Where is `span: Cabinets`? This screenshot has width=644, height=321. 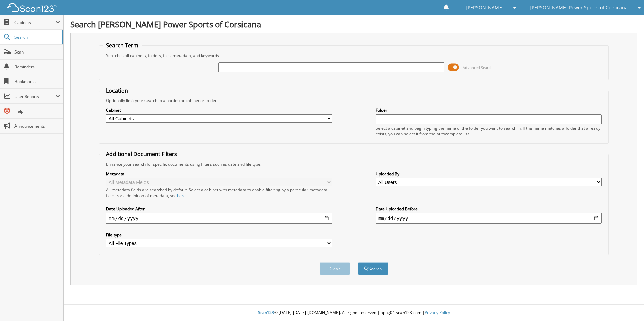
span: Cabinets is located at coordinates (35, 22).